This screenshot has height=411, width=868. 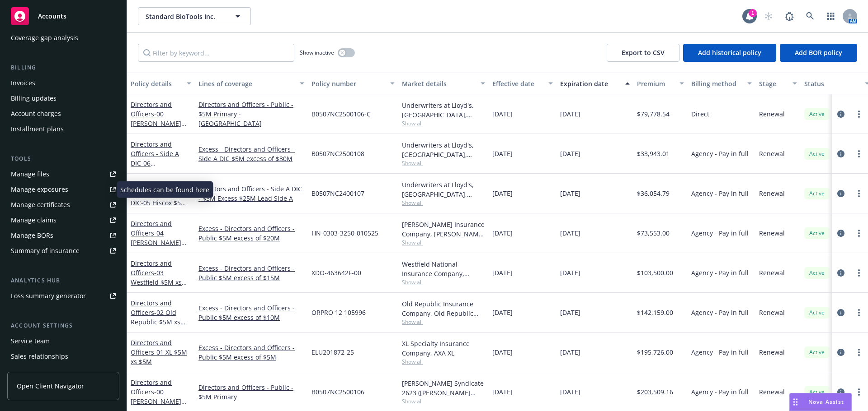 What do you see at coordinates (795, 402) in the screenshot?
I see `div: Drag to move` at bounding box center [795, 402].